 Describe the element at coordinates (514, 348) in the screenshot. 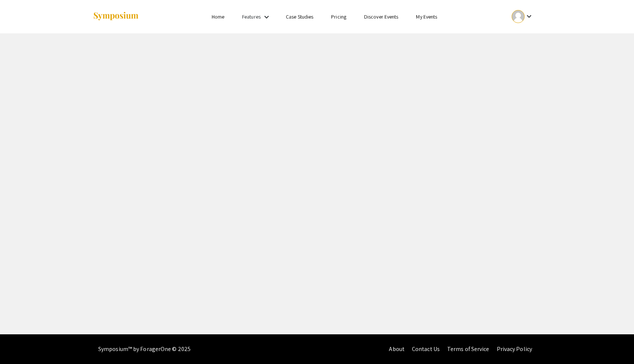

I see `a: Privacy Policy` at that location.